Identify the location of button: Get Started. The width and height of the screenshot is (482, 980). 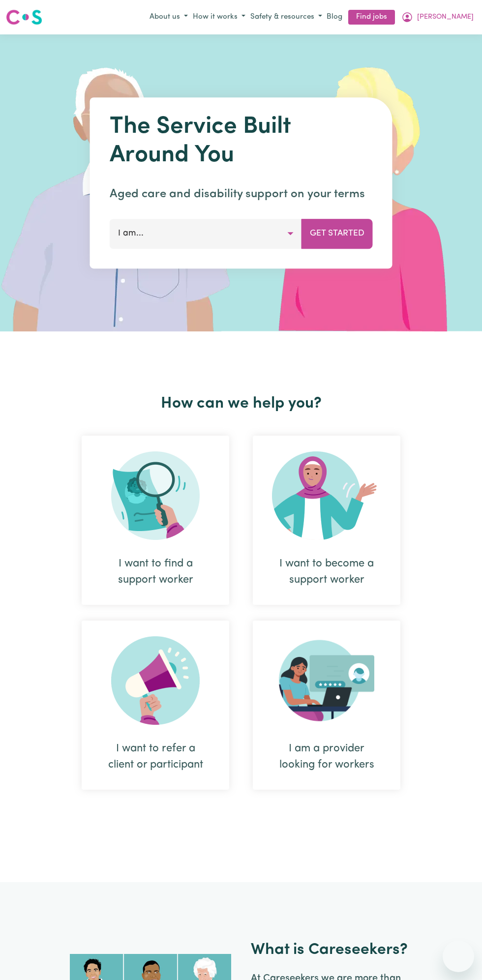
(337, 233).